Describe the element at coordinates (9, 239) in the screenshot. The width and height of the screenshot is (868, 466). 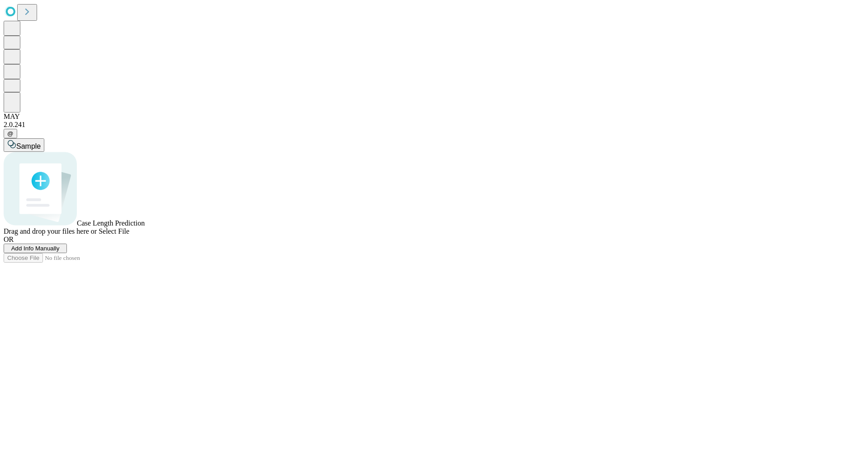
I see `span: OR` at that location.